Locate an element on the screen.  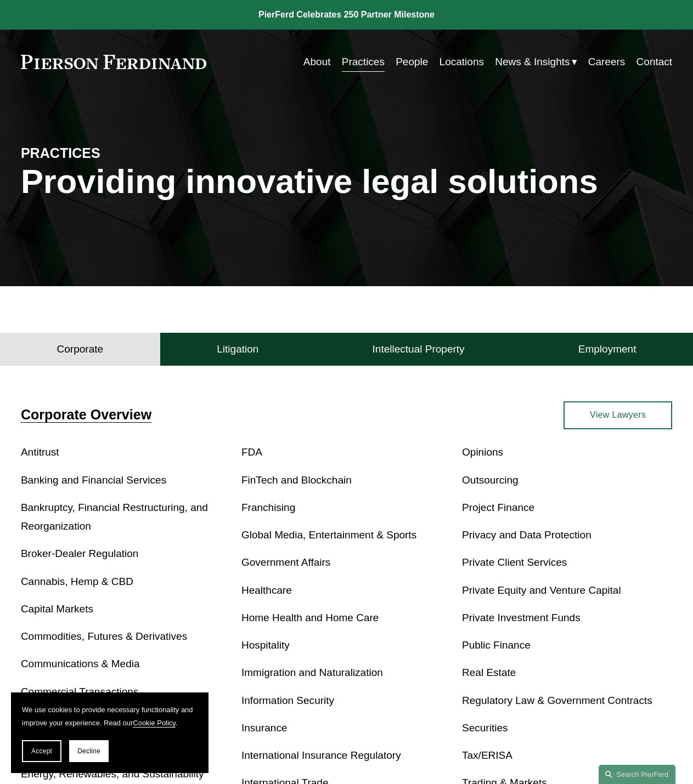
a: FinTech and Blockchain is located at coordinates (296, 480).